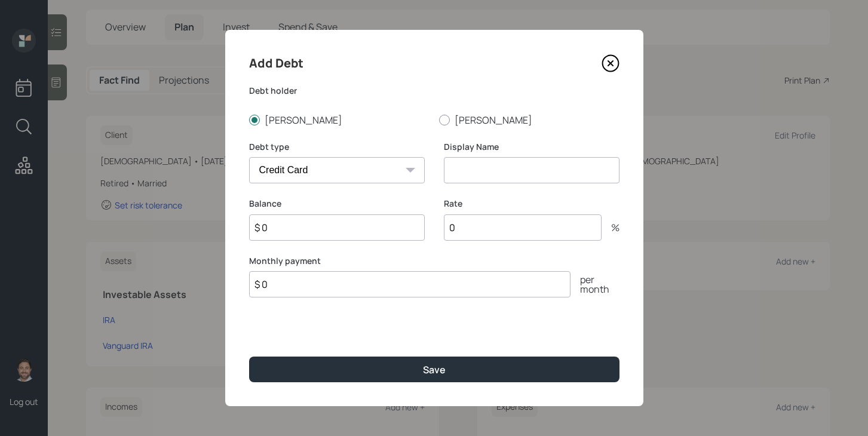  Describe the element at coordinates (531, 203) in the screenshot. I see `label: Rate` at that location.